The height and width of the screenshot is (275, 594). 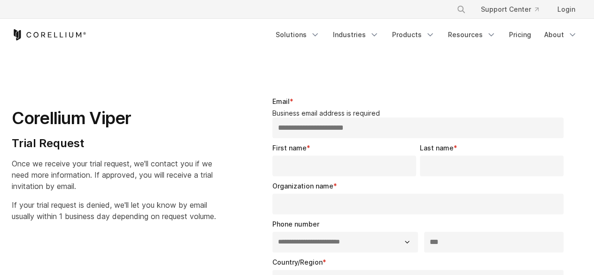 I want to click on a: Corellium Home, so click(x=49, y=35).